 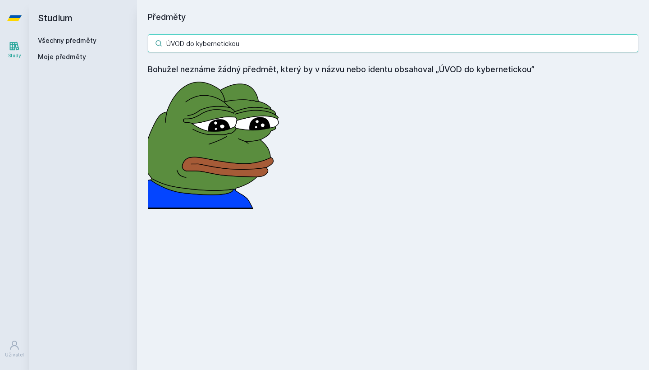 I want to click on div: Study, so click(x=14, y=55).